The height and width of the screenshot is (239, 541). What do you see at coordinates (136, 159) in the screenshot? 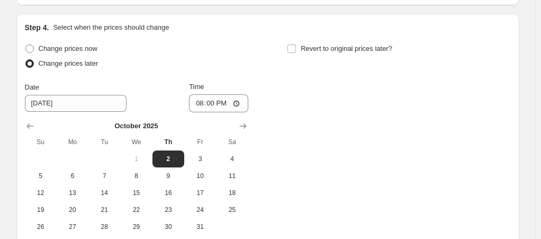
I see `button: Wednesday October 1 2025` at bounding box center [136, 159].